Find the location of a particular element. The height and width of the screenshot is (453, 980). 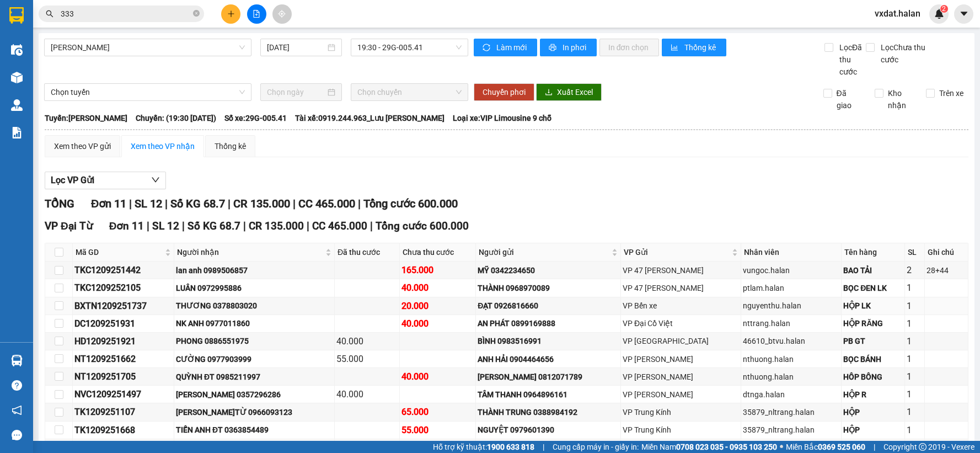

div: PHONG 0886551975 is located at coordinates (254, 341).